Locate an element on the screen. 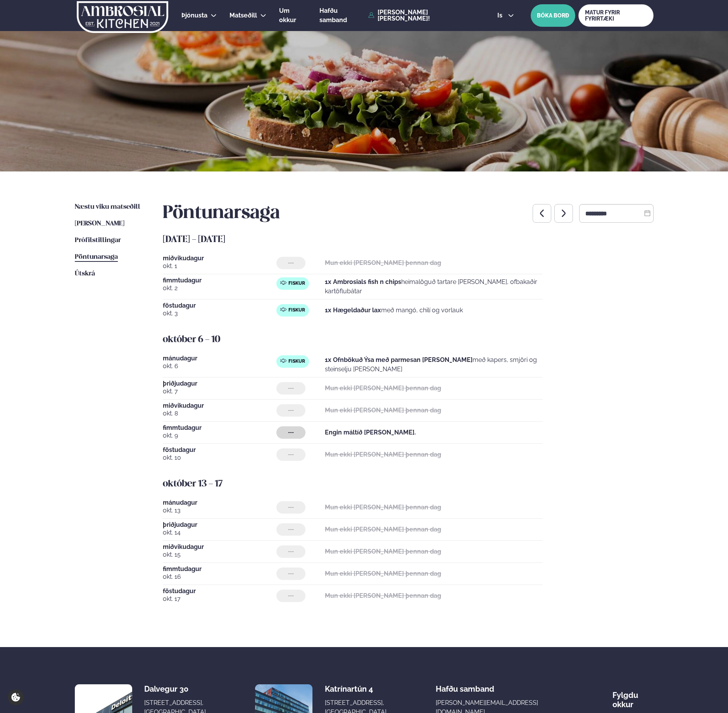 The height and width of the screenshot is (713, 728). div: Katrínartún 4 is located at coordinates (356, 689).